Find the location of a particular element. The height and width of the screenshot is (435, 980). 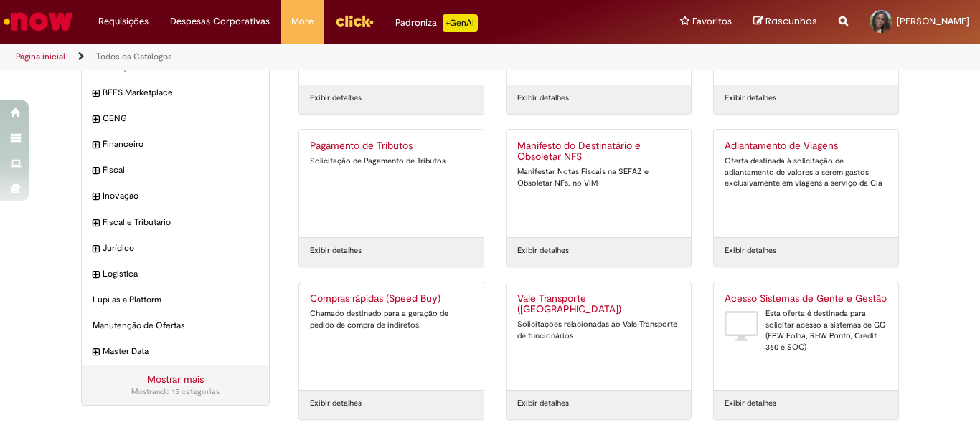

i: expandir categoria Fiscal e Tributário is located at coordinates (96, 224).